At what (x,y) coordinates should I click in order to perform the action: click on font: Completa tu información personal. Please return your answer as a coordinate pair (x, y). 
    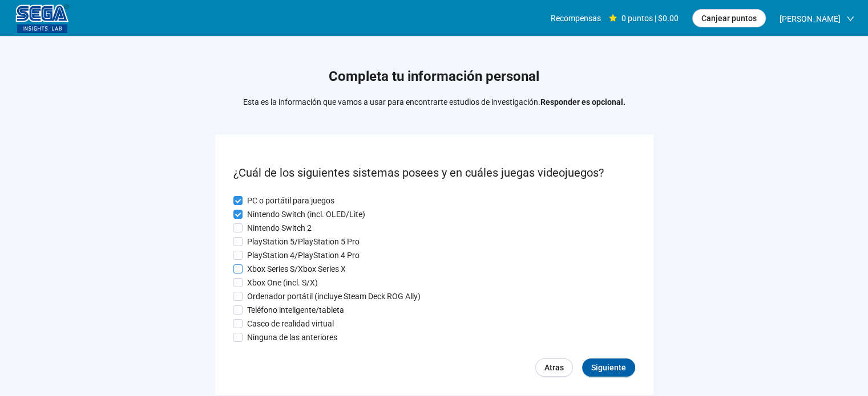
    Looking at the image, I should click on (433, 76).